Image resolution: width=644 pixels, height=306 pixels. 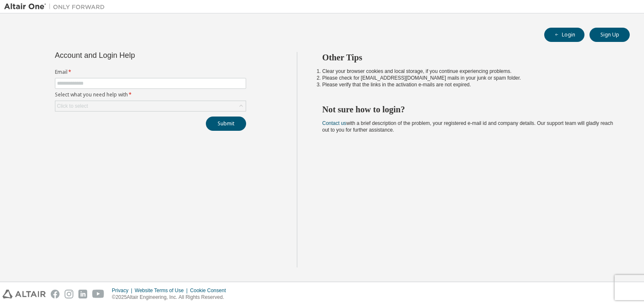 What do you see at coordinates (210, 290) in the screenshot?
I see `div: Cookie Consent` at bounding box center [210, 290].